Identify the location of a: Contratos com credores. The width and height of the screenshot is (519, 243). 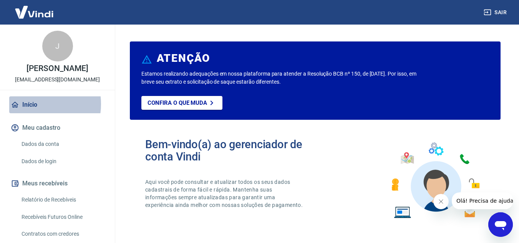
(62, 234).